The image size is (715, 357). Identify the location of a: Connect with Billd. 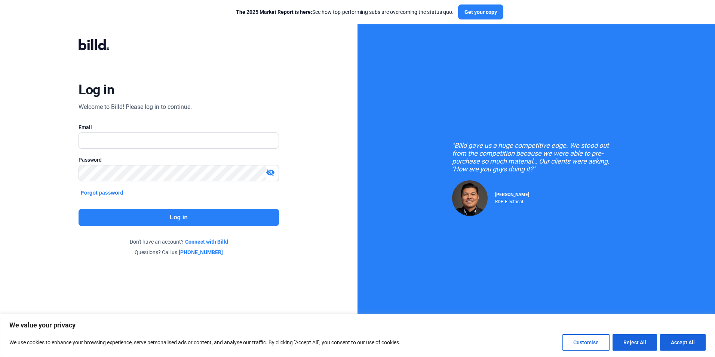
(206, 242).